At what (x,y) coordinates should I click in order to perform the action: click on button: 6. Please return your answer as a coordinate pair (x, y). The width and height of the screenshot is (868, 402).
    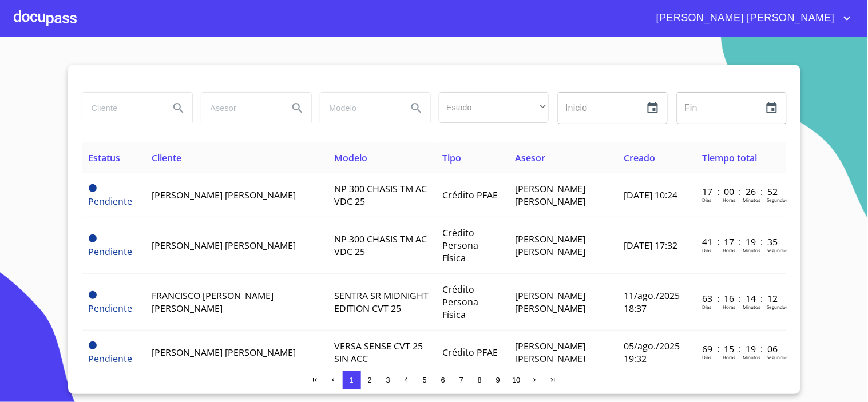
    Looking at the image, I should click on (444, 381).